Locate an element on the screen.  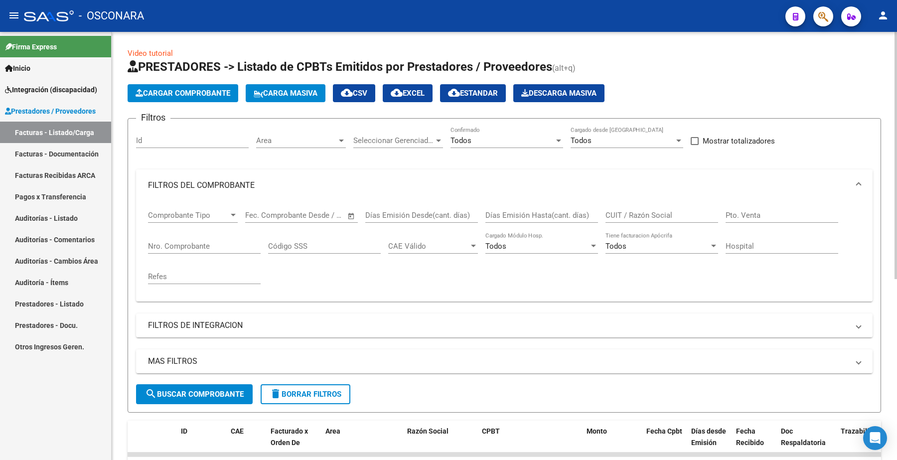
button: Open calendar is located at coordinates (352, 216).